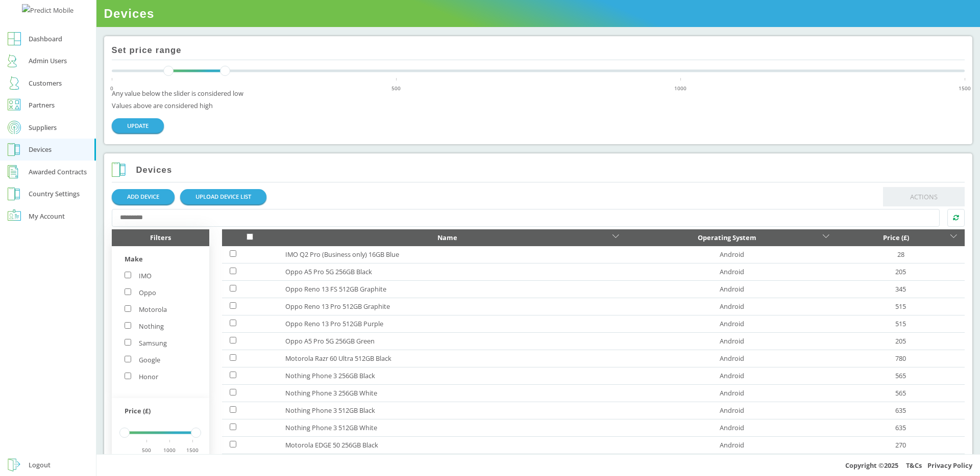  I want to click on button: UPDATE, so click(138, 126).